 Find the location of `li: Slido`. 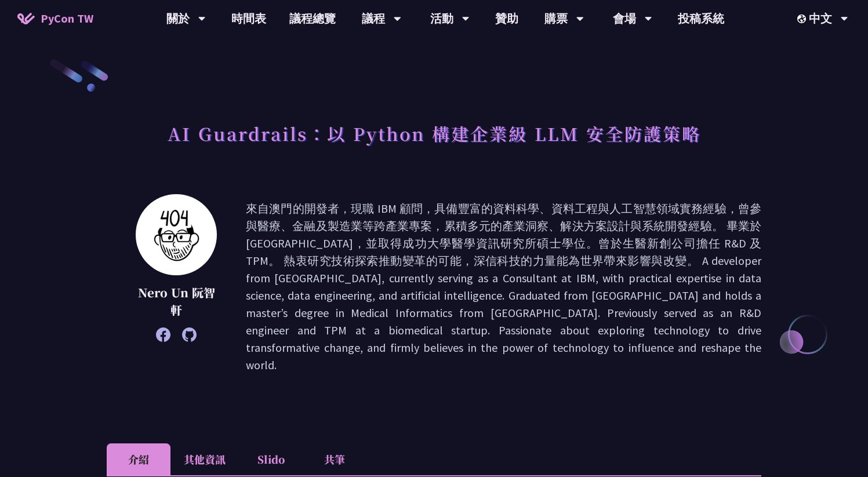

li: Slido is located at coordinates (270, 459).